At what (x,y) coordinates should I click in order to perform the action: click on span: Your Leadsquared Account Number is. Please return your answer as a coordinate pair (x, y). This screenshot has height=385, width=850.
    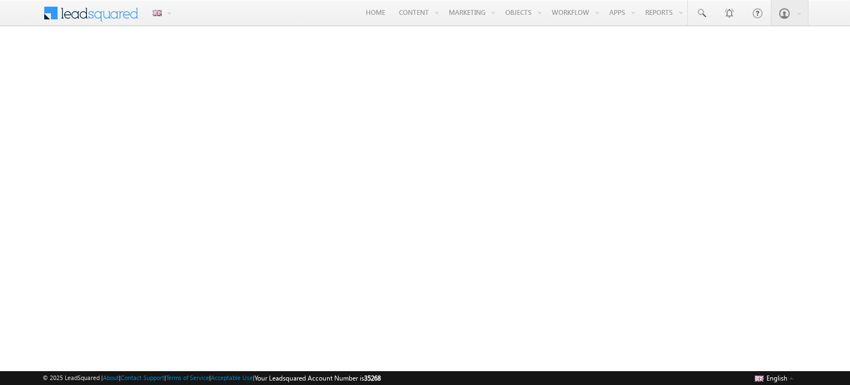
    Looking at the image, I should click on (318, 378).